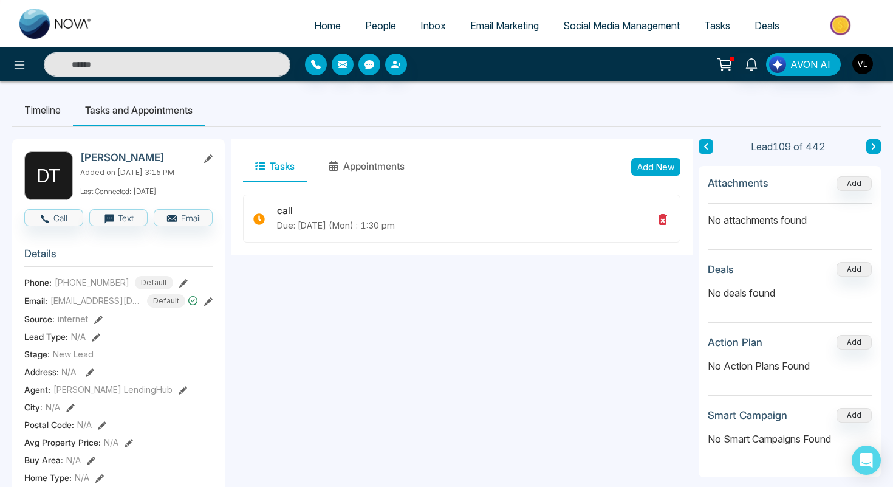 The image size is (893, 487). What do you see at coordinates (50, 371) in the screenshot?
I see `span: Address:` at bounding box center [50, 371].